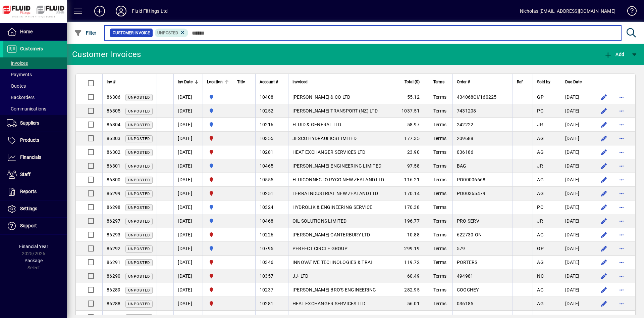  What do you see at coordinates (267, 303) in the screenshot?
I see `span: 10281` at bounding box center [267, 303].